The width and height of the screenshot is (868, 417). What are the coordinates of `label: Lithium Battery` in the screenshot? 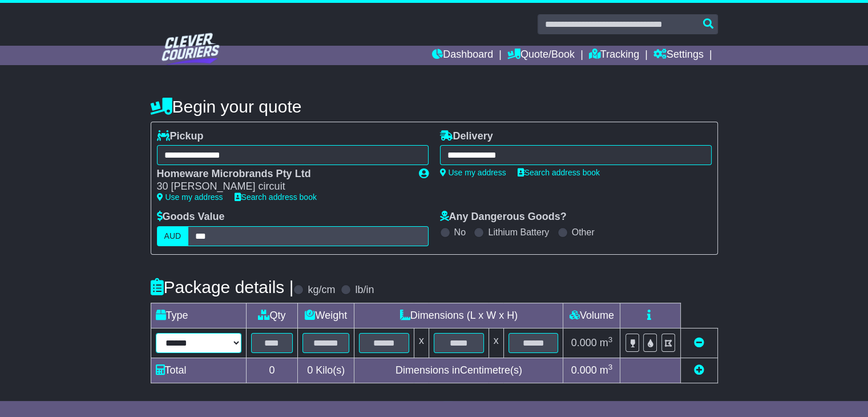 It's located at (518, 231).